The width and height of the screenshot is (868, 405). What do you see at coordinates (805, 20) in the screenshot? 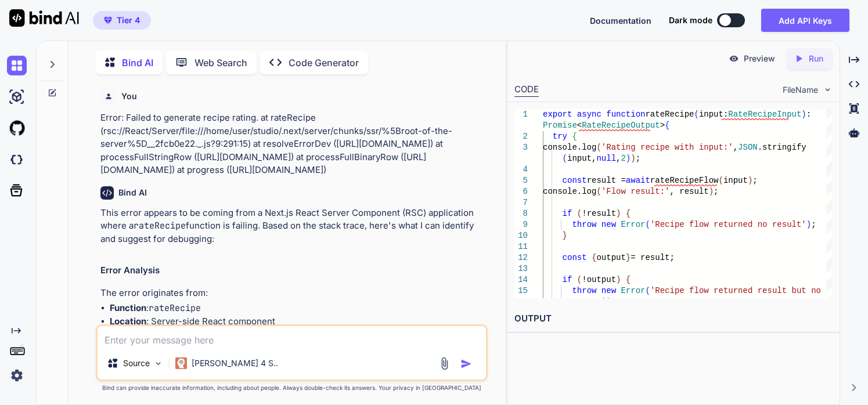
I see `button: Add API Keys` at bounding box center [805, 20].